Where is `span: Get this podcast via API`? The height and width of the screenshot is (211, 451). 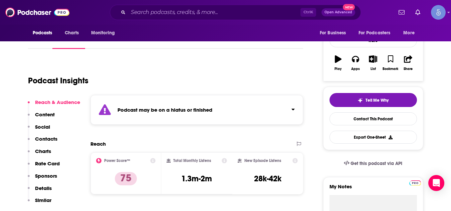 span: Get this podcast via API is located at coordinates (376, 163).